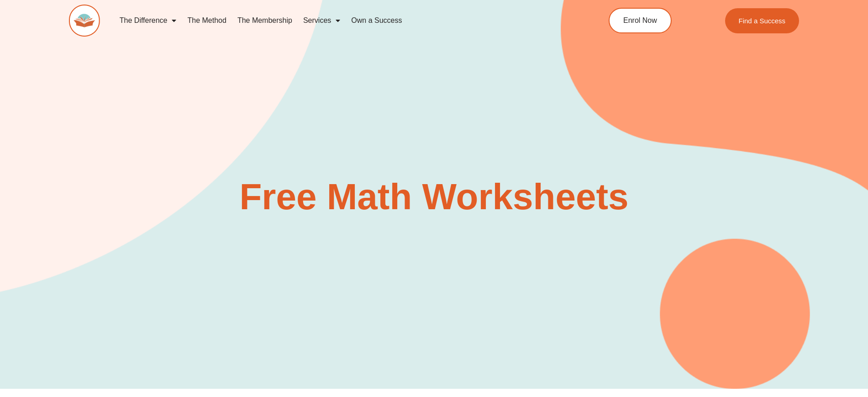 This screenshot has height=397, width=868. I want to click on a: The Membership, so click(265, 21).